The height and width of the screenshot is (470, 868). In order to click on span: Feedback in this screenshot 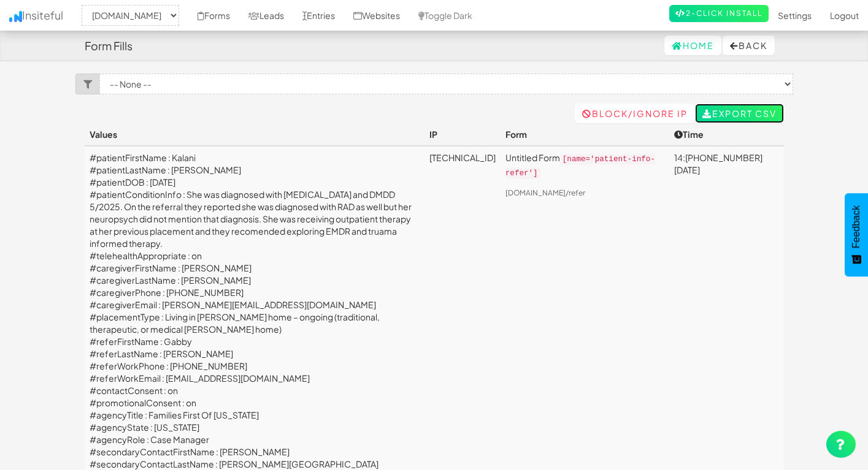, I will do `click(856, 227)`.